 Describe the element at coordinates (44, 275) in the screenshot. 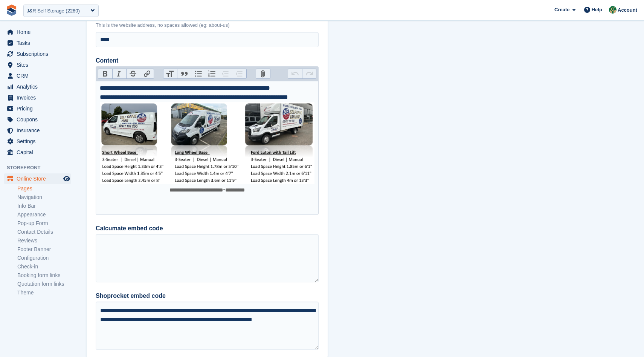

I see `a: Booking form links` at that location.